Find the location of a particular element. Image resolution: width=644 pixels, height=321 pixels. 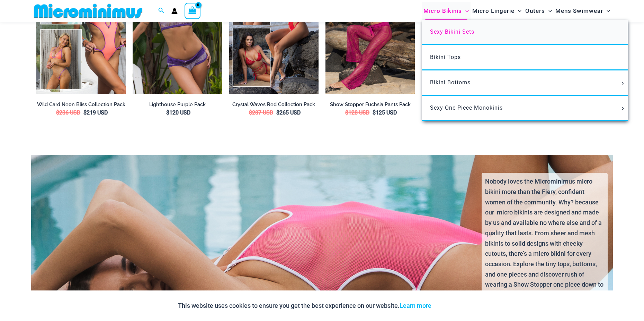

bdi: 125 USD is located at coordinates (385, 112).